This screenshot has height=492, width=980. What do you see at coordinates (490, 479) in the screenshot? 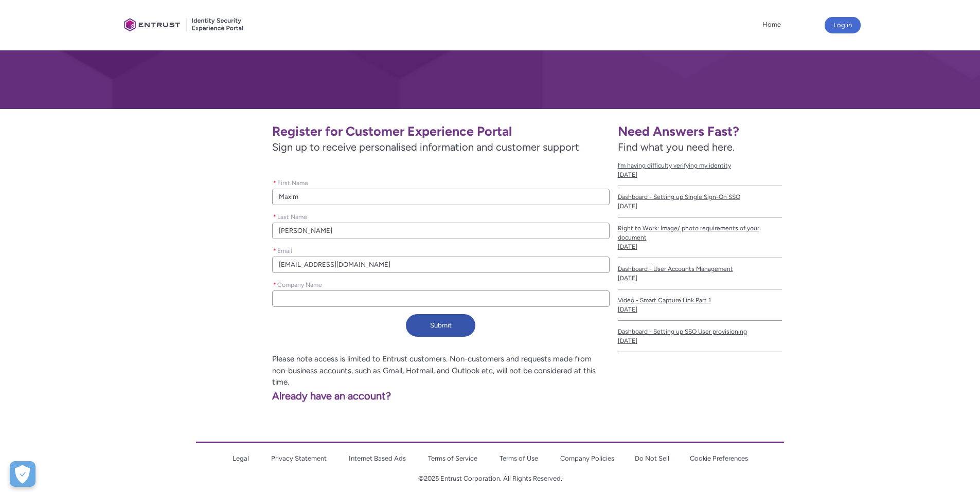
I see `p: ©2025 Entrust Corporation. All Rights Reserved.` at bounding box center [490, 479].